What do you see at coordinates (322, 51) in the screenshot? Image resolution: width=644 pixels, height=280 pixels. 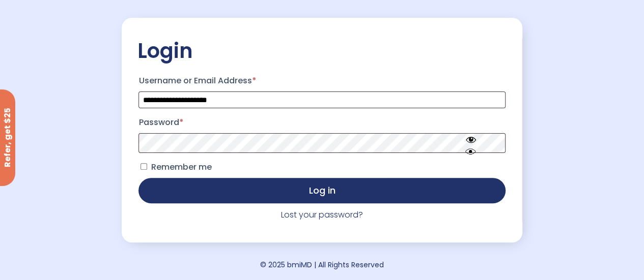 I see `h2: Login` at bounding box center [322, 51].